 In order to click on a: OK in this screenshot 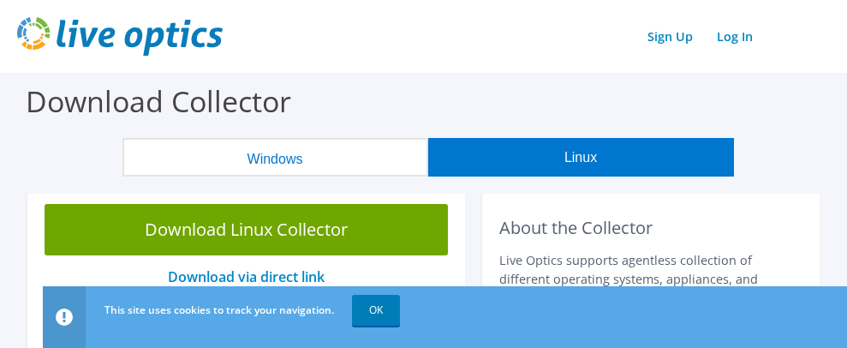, I will do `click(376, 310)`.